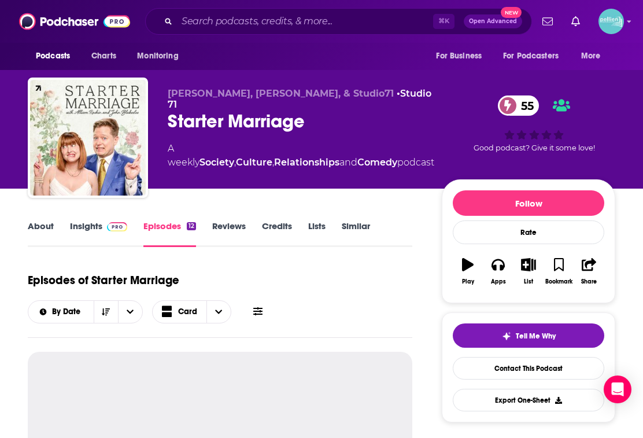  What do you see at coordinates (612, 21) in the screenshot?
I see `span: Logged in as JessicaPellien` at bounding box center [612, 21].